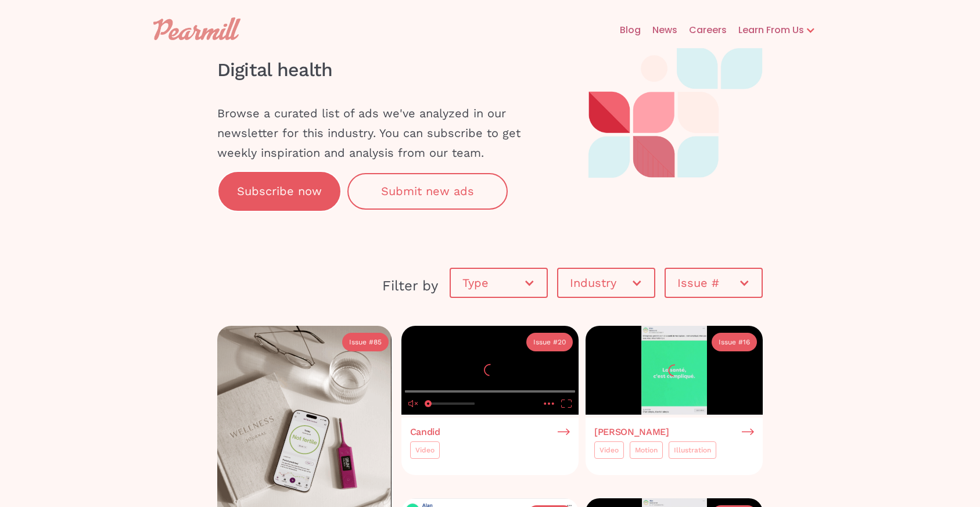 The height and width of the screenshot is (507, 980). What do you see at coordinates (646, 450) in the screenshot?
I see `div: Motion` at bounding box center [646, 450].